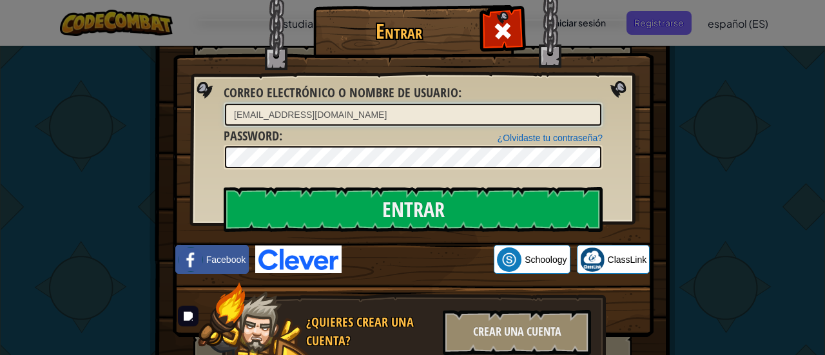  Describe the element at coordinates (517, 333) in the screenshot. I see `div: Crear una cuenta` at that location.